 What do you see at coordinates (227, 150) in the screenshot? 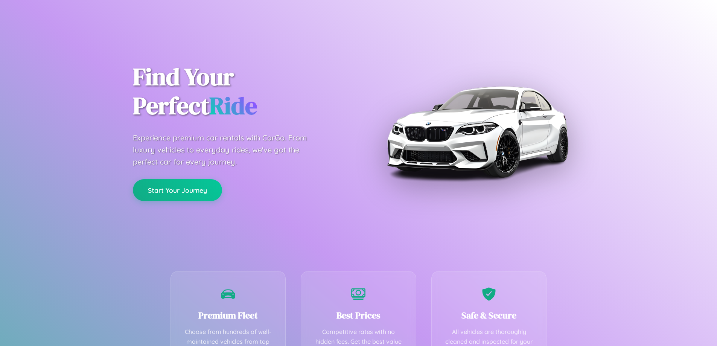
I see `p: Experience premium car rentals with CarGo. From luxury vehicles to everyday rides, we've got the ...` at bounding box center [227, 150].